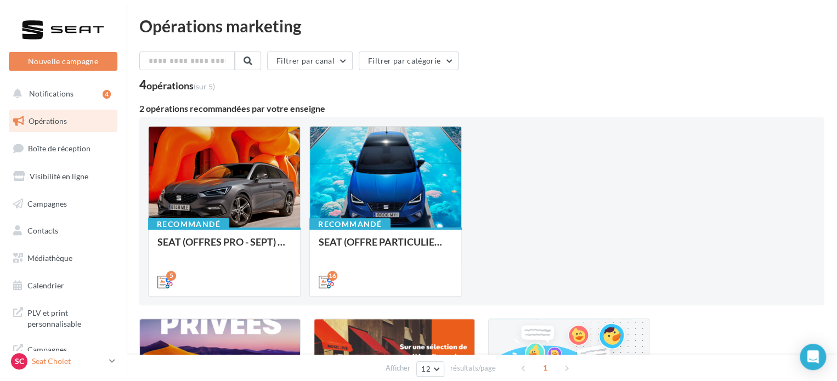 The image size is (837, 381). What do you see at coordinates (70, 317) in the screenshot?
I see `span: PLV et print personnalisable` at bounding box center [70, 317].